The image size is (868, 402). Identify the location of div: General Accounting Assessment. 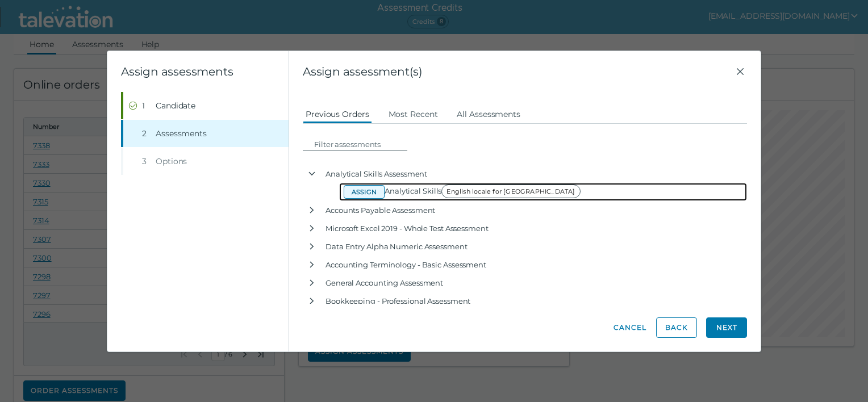
(534, 283).